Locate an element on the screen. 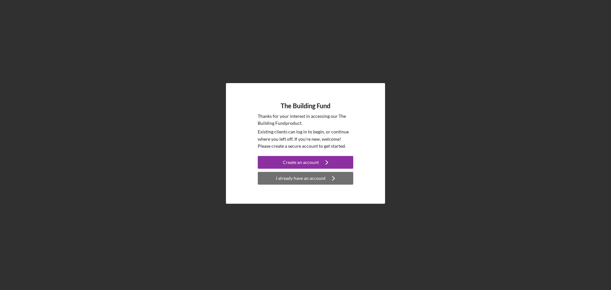 This screenshot has width=611, height=290. a: I already have an account is located at coordinates (306, 178).